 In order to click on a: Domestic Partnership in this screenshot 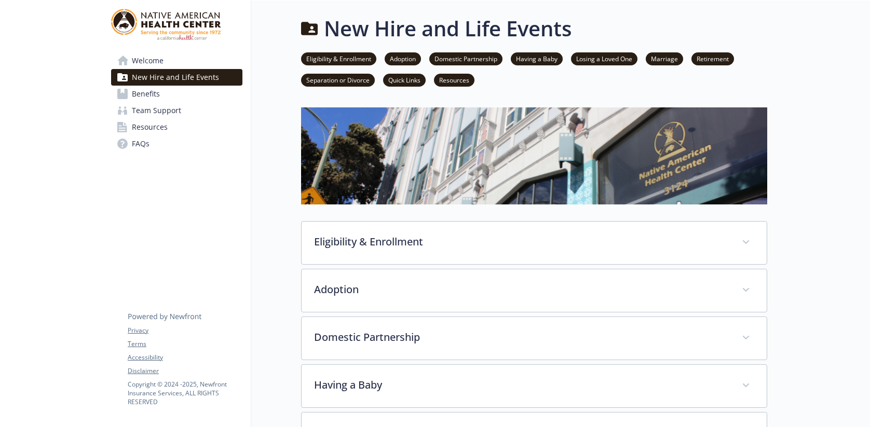, I will do `click(466, 58)`.